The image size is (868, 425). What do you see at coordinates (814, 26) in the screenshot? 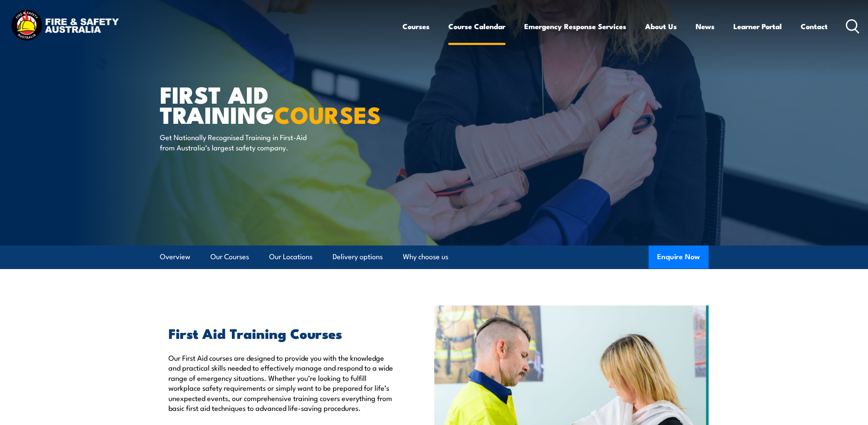
I see `a: Contact` at bounding box center [814, 26].